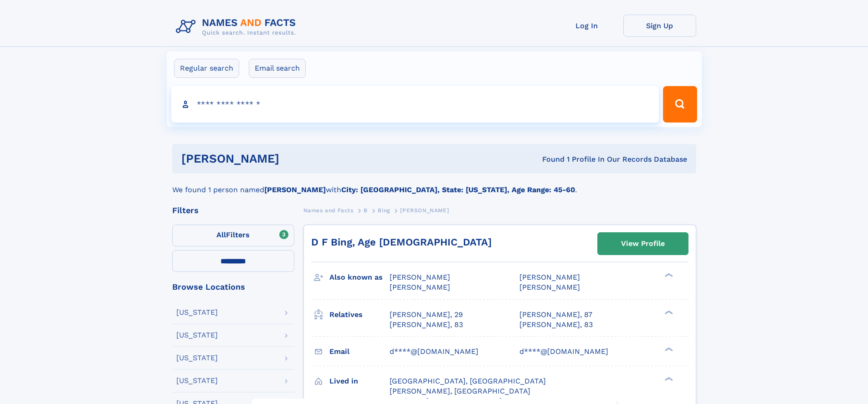 This screenshot has height=404, width=868. I want to click on a: Bing, so click(384, 210).